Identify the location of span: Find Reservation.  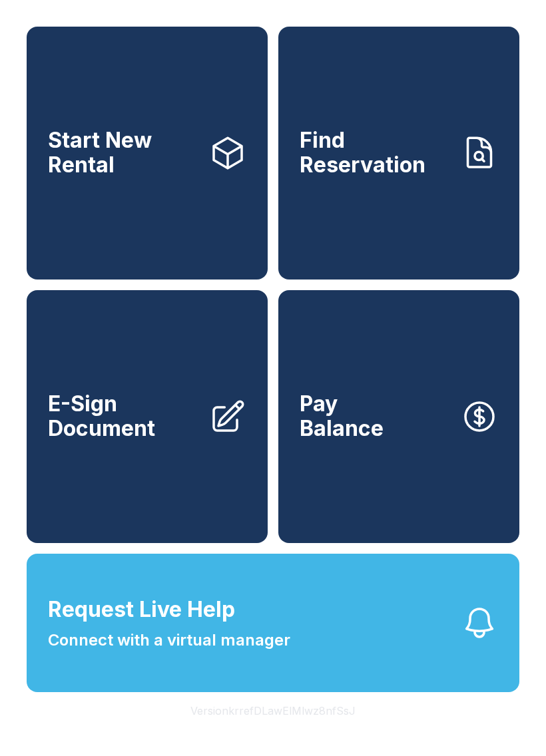
(374, 152).